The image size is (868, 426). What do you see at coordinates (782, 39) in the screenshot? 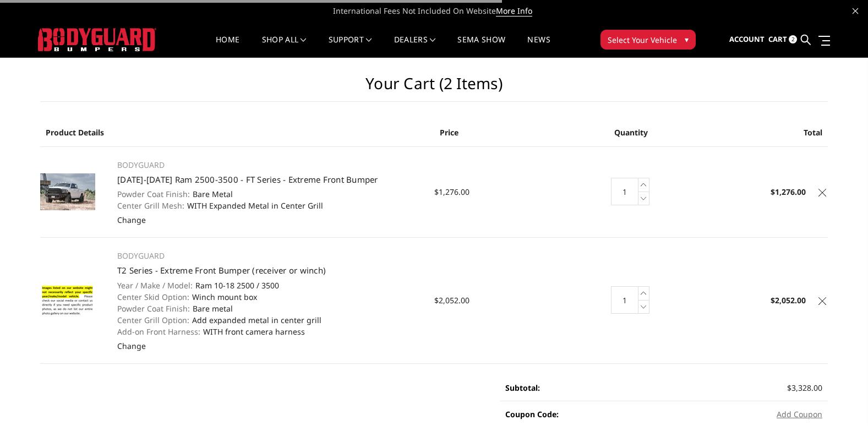
I see `a: Cart 2` at bounding box center [782, 39].